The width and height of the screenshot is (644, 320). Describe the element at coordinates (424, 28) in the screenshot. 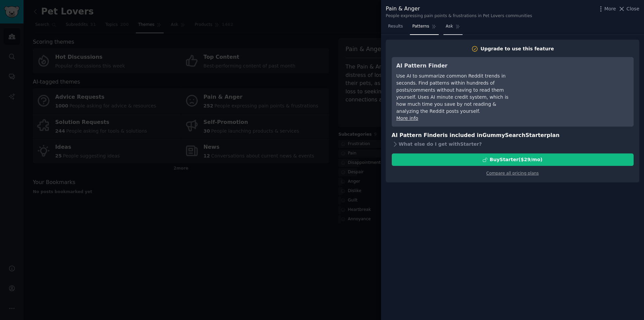

I see `a: Patterns` at that location.